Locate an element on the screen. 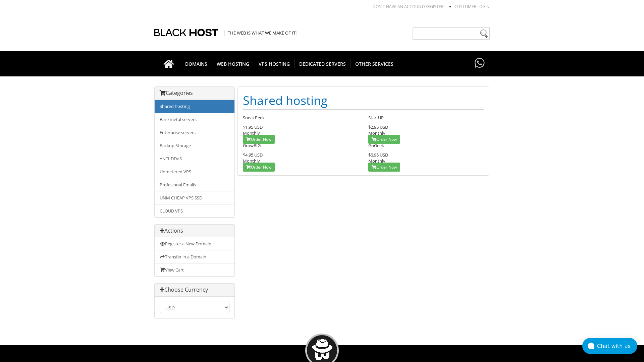 The height and width of the screenshot is (362, 644). a: WEB HOSTING is located at coordinates (233, 64).